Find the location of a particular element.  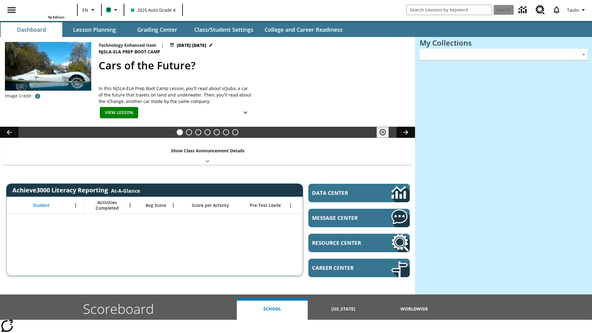

span: EN is located at coordinates (85, 10).